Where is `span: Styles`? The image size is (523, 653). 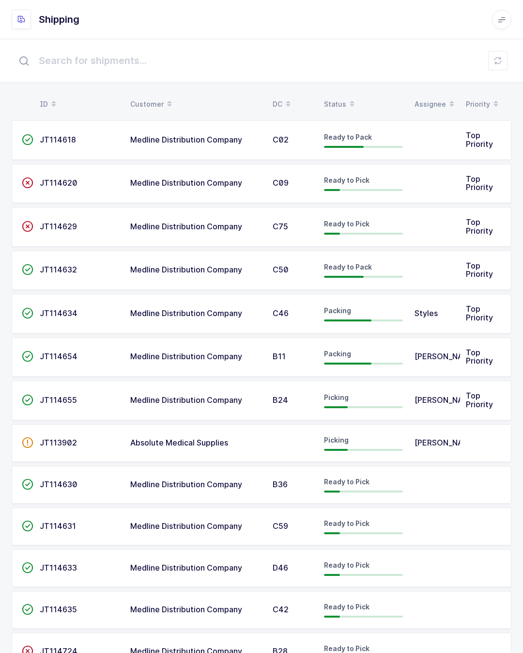
span: Styles is located at coordinates (426, 313).